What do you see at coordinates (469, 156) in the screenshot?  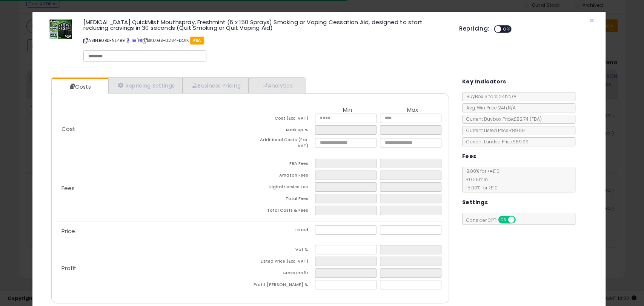 I see `h5: Fees` at bounding box center [469, 156].